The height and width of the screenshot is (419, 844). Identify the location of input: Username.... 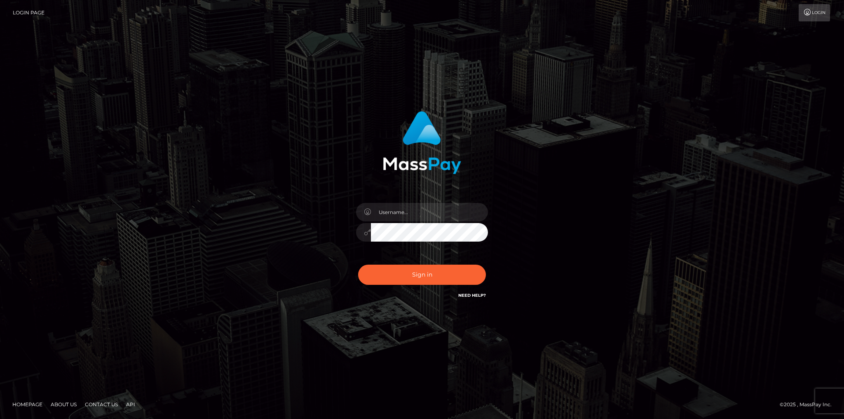
(429, 212).